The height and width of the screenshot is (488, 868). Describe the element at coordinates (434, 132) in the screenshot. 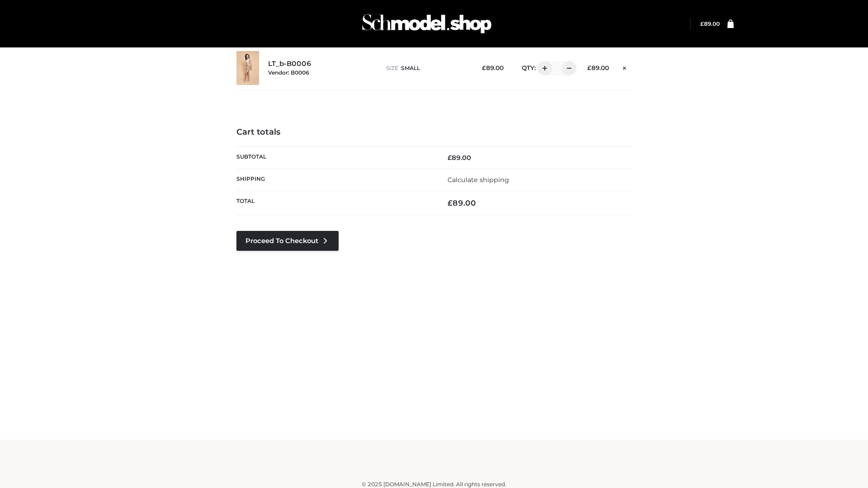

I see `h4: Cart totals` at that location.